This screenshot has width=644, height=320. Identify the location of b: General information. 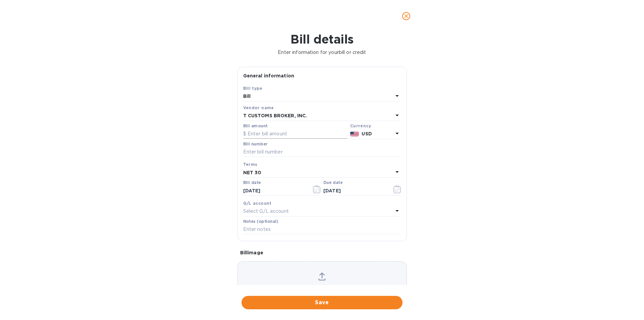
(269, 75).